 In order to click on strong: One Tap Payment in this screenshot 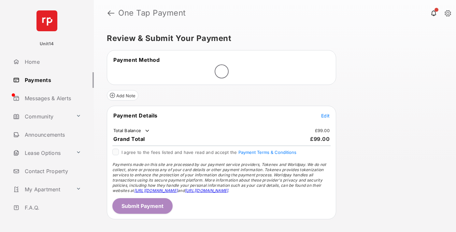, I will do `click(152, 13)`.